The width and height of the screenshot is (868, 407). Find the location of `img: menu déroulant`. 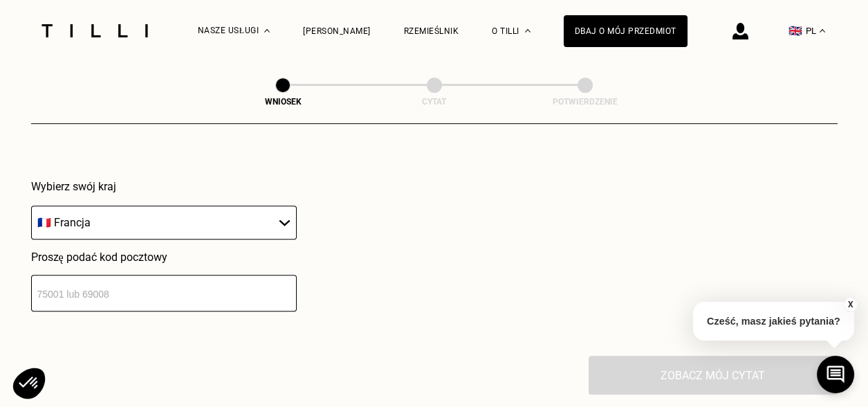

img: menu déroulant is located at coordinates (823, 31).